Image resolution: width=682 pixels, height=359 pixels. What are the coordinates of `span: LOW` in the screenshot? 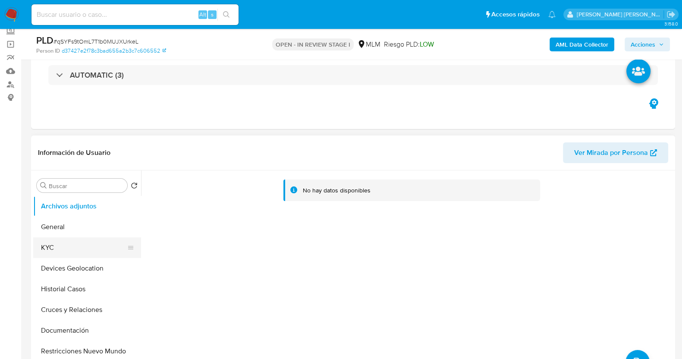 It's located at (427, 44).